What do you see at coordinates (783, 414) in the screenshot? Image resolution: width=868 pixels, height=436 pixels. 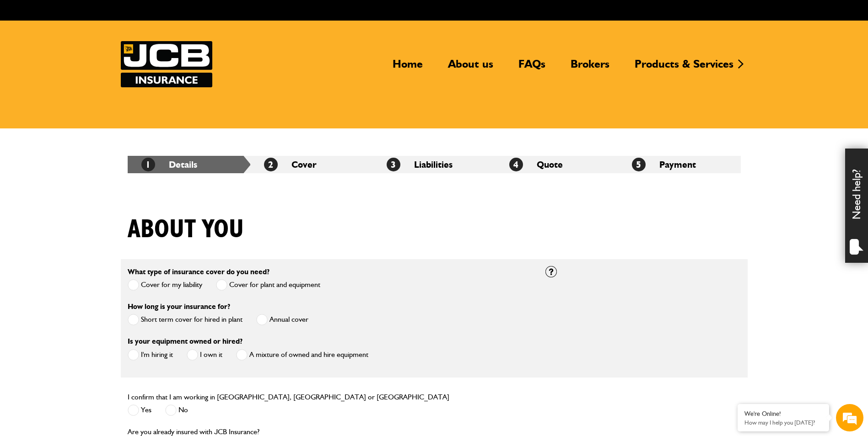 I see `div: We're Online!` at bounding box center [783, 414].